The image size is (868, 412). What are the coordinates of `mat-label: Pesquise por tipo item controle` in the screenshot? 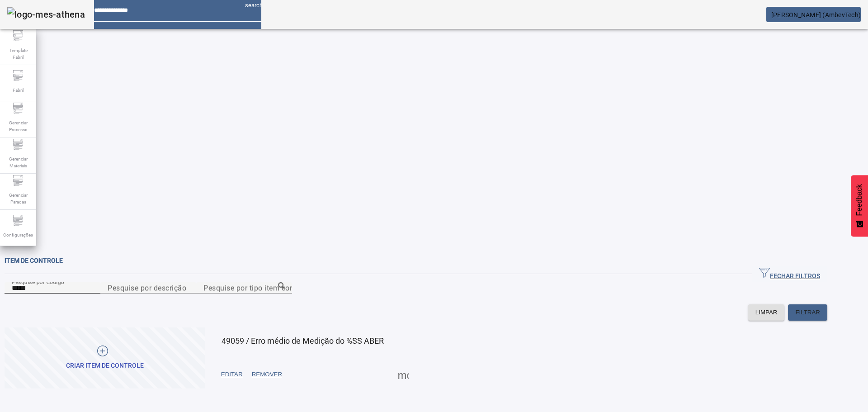 It's located at (256, 287).